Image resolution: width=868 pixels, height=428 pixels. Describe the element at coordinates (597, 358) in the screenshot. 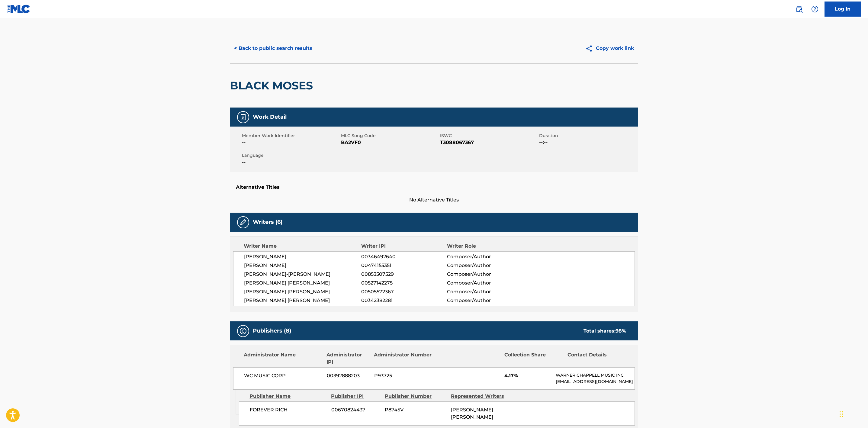

I see `div: Contact Details` at that location.